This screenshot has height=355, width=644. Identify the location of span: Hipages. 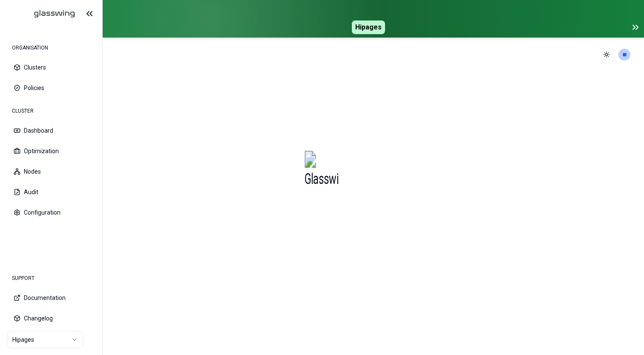
(369, 28).